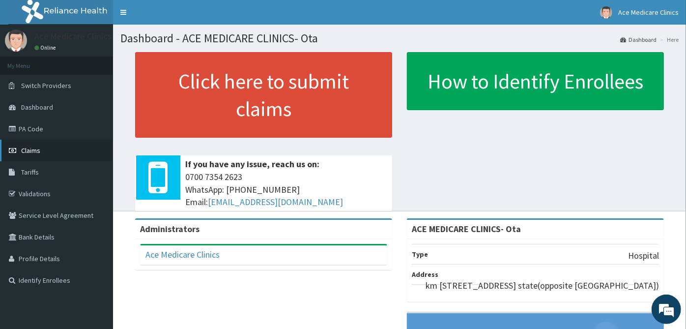  I want to click on span: Dashboard, so click(37, 107).